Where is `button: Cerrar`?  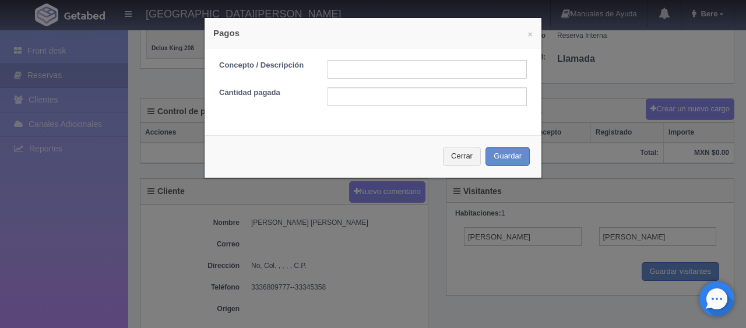
button: Cerrar is located at coordinates (462, 156).